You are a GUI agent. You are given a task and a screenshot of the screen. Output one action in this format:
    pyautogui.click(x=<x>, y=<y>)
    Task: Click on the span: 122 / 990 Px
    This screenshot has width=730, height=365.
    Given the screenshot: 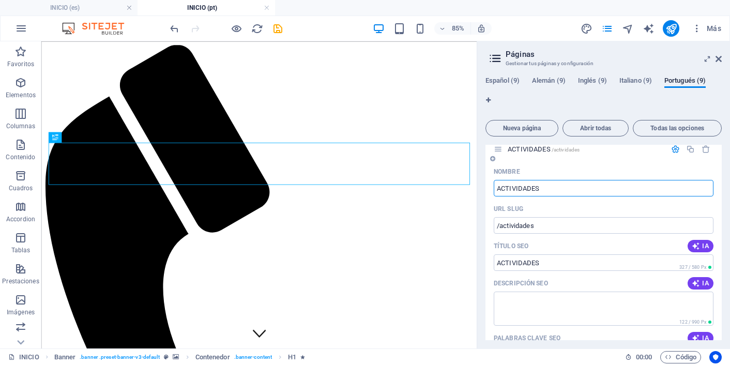 What is the action you would take?
    pyautogui.click(x=692, y=322)
    